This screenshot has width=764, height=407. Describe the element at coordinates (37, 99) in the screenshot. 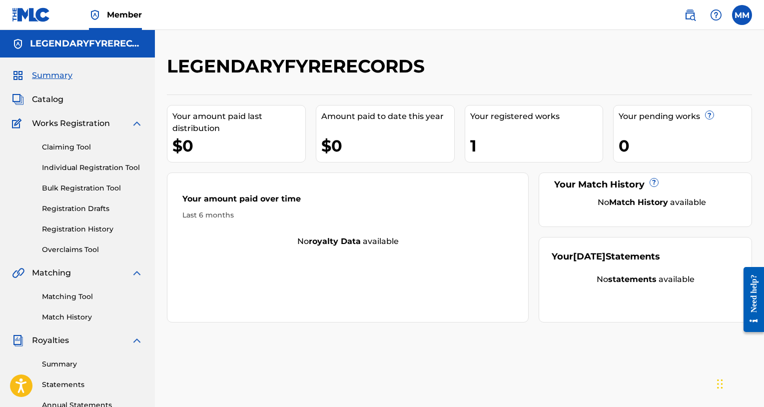

I see `a: CatalogCatalog` at that location.